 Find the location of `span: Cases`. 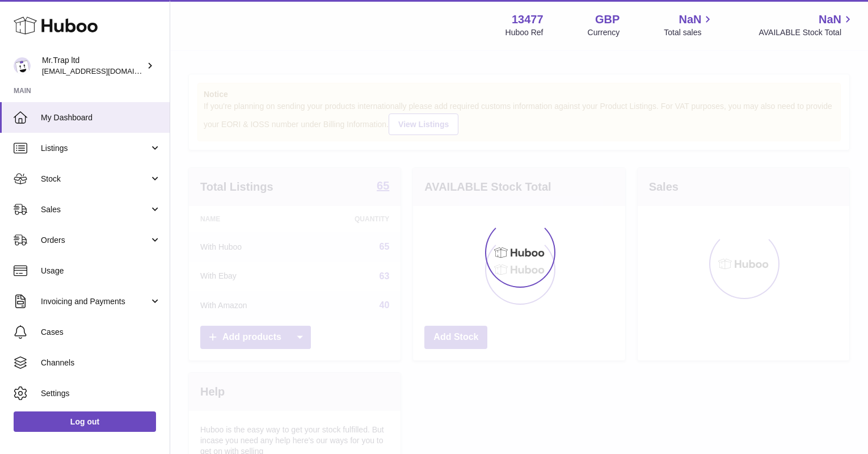

span: Cases is located at coordinates (101, 332).